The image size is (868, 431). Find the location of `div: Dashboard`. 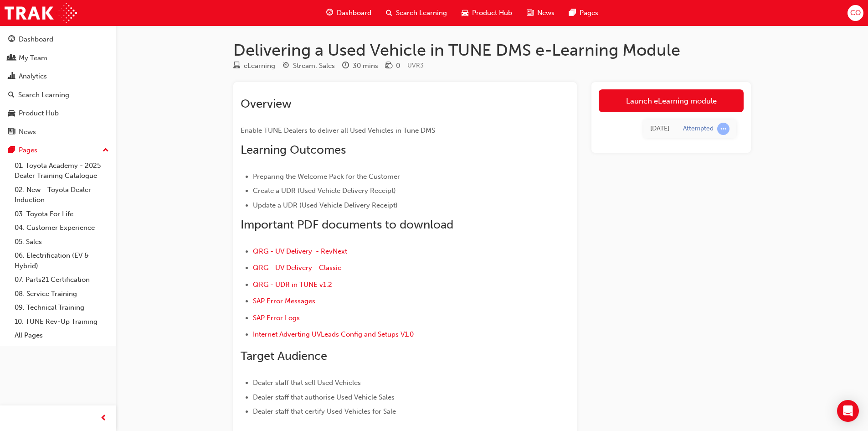

div: Dashboard is located at coordinates (36, 40).